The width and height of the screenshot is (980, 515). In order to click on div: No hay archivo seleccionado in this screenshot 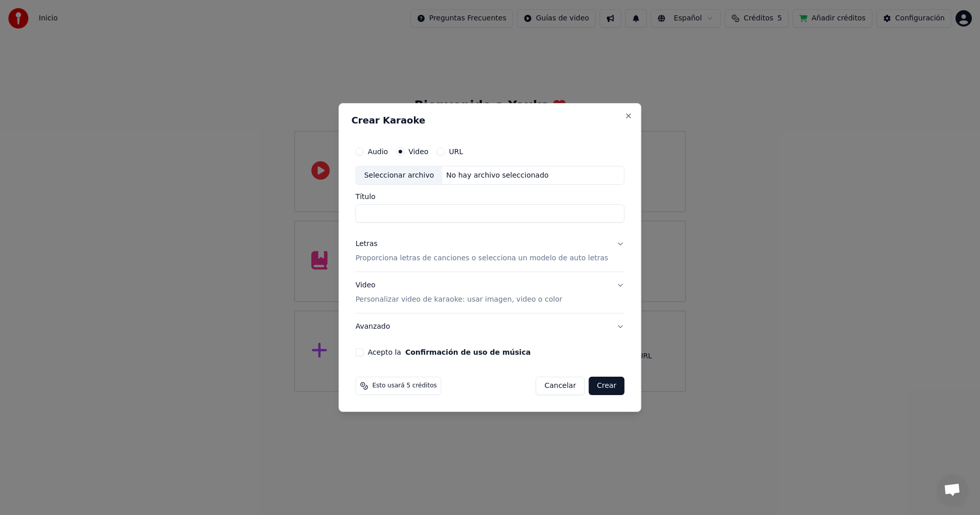, I will do `click(497, 175)`.